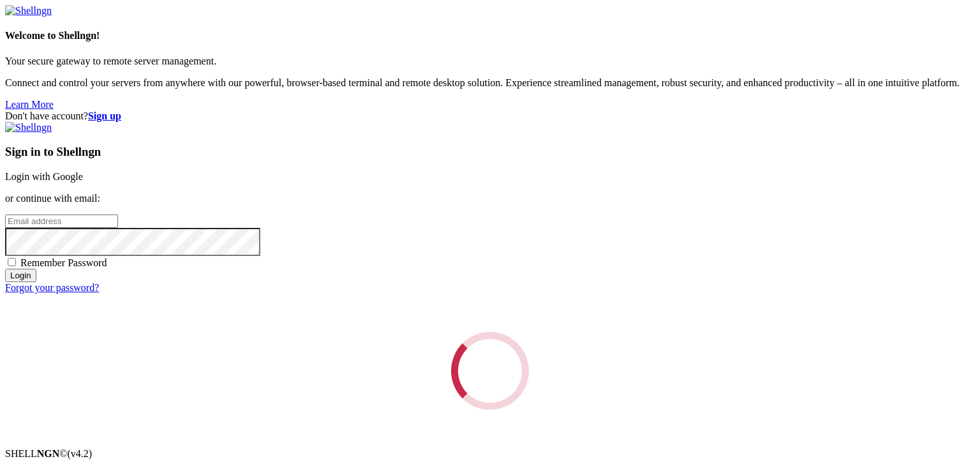 This screenshot has height=466, width=980. What do you see at coordinates (490, 61) in the screenshot?
I see `p: Your secure gateway to remote server management.` at bounding box center [490, 61].